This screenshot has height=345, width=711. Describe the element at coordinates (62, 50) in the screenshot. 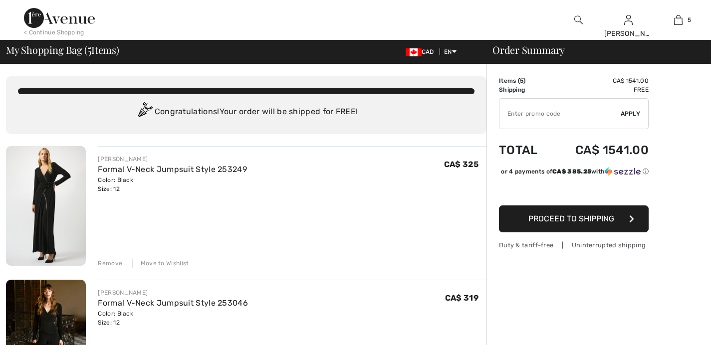

I see `span: My Shopping Bag ( Items)` at that location.